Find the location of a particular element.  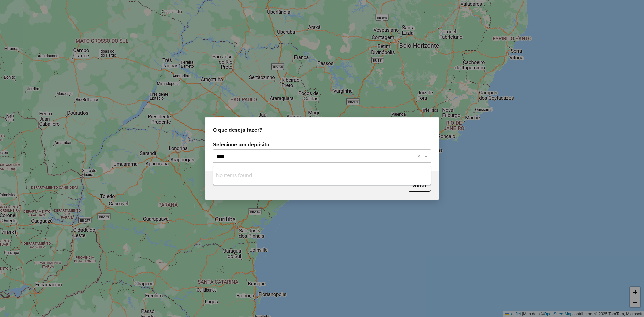

span: O que deseja fazer? is located at coordinates (238, 130).